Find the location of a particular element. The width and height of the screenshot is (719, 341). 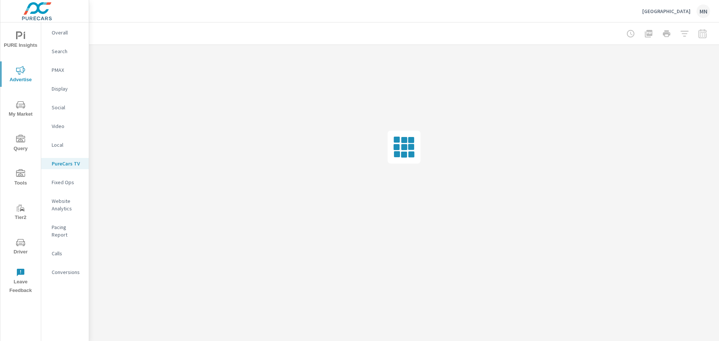

div: Calls is located at coordinates (65, 254).